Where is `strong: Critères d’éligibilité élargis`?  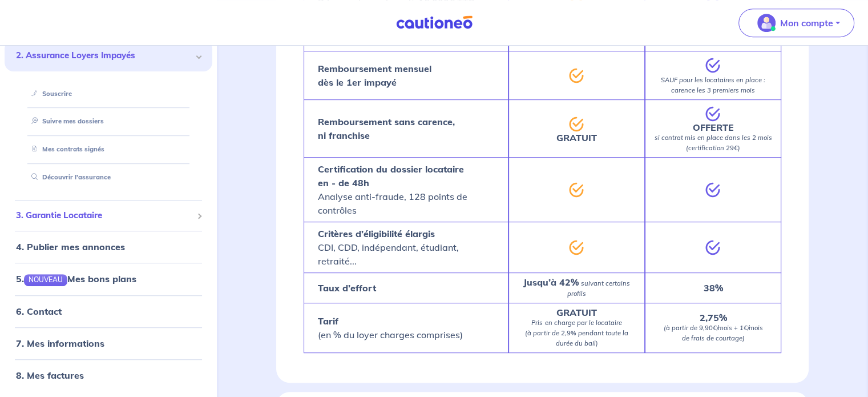 strong: Critères d’éligibilité élargis is located at coordinates (376, 233).